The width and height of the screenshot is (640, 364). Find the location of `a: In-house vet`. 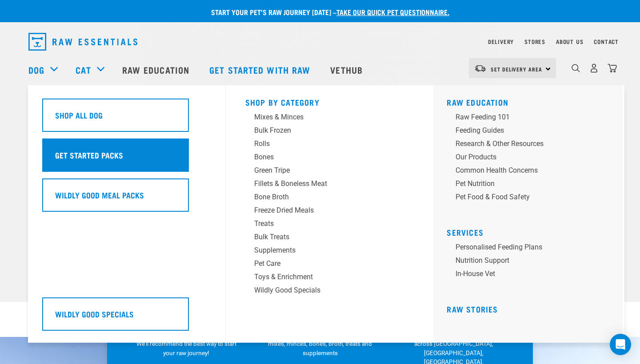

a: In-house vet is located at coordinates (532, 275).